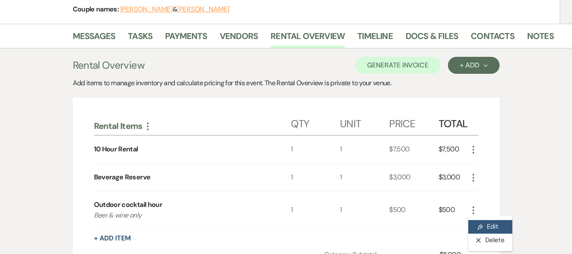  I want to click on a: Messages, so click(94, 39).